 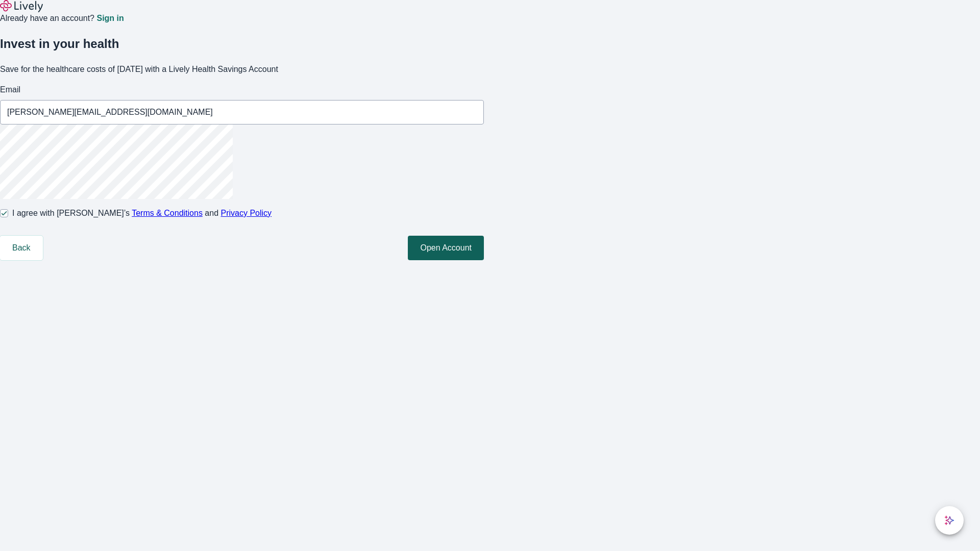 What do you see at coordinates (949, 520) in the screenshot?
I see `button: chat` at bounding box center [949, 520].